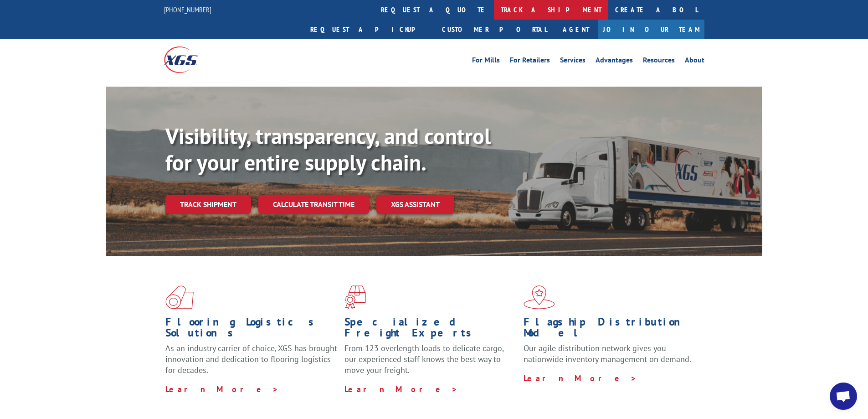 Image resolution: width=868 pixels, height=419 pixels. Describe the element at coordinates (415, 204) in the screenshot. I see `a: XGS ASSISTANT` at that location.